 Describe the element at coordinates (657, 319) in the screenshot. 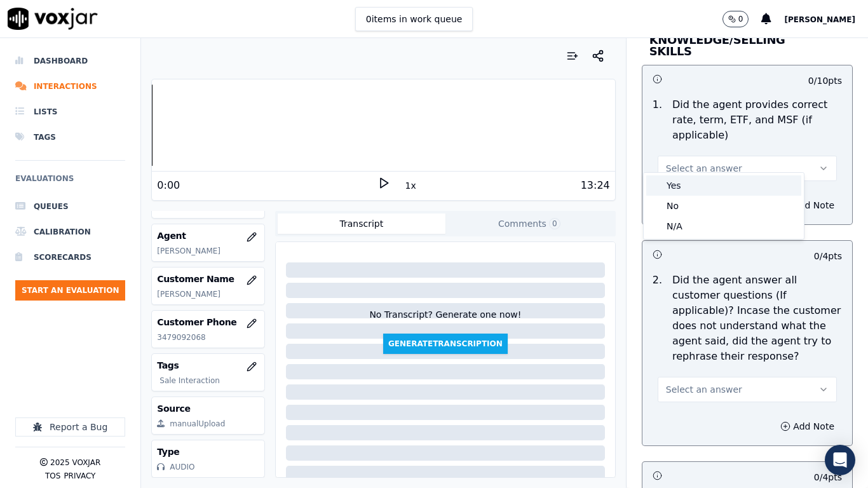

I see `p: 2 .` at that location.